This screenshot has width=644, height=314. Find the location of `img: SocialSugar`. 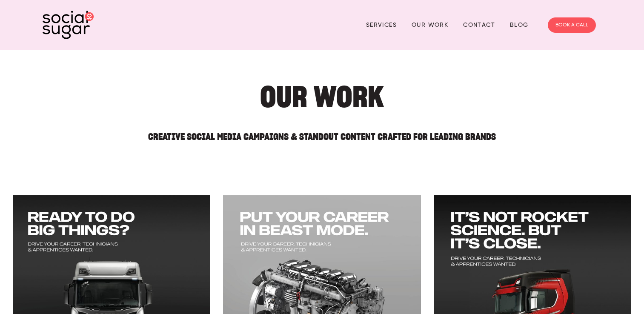

img: SocialSugar is located at coordinates (68, 25).